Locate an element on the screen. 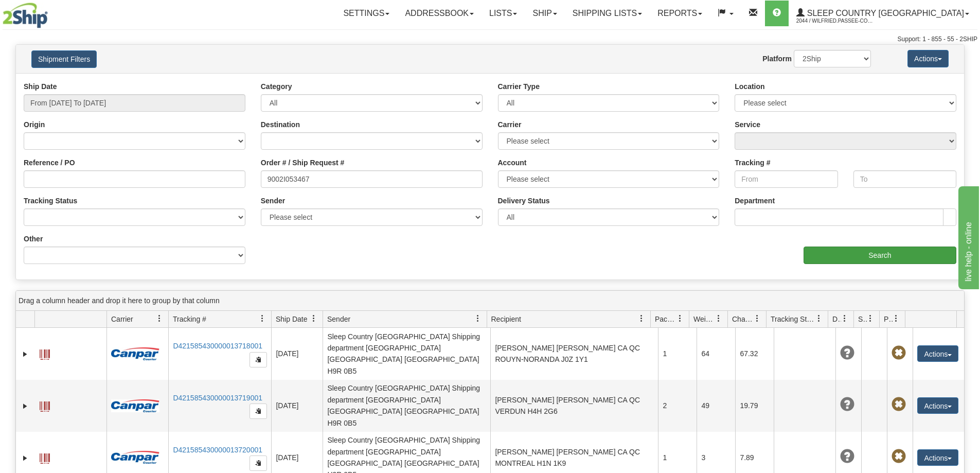 The width and height of the screenshot is (980, 473). td: 67.32 is located at coordinates (755, 354).